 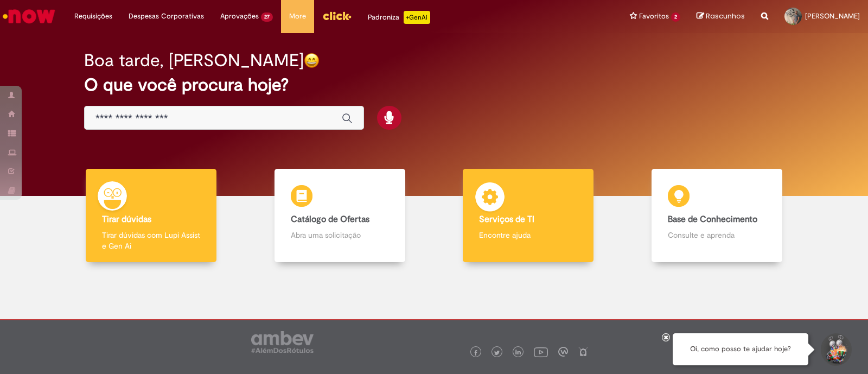 I want to click on img: happy-face.png, so click(x=311, y=60).